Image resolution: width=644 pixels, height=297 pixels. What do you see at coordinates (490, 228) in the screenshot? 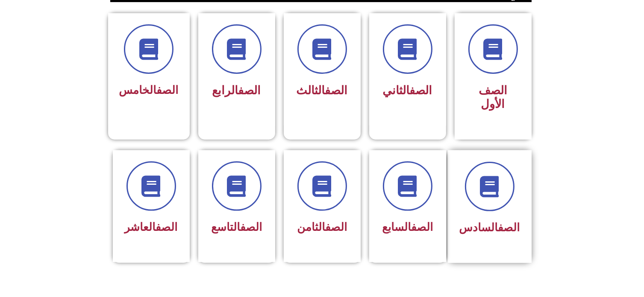
I see `span: السادس` at bounding box center [490, 228].